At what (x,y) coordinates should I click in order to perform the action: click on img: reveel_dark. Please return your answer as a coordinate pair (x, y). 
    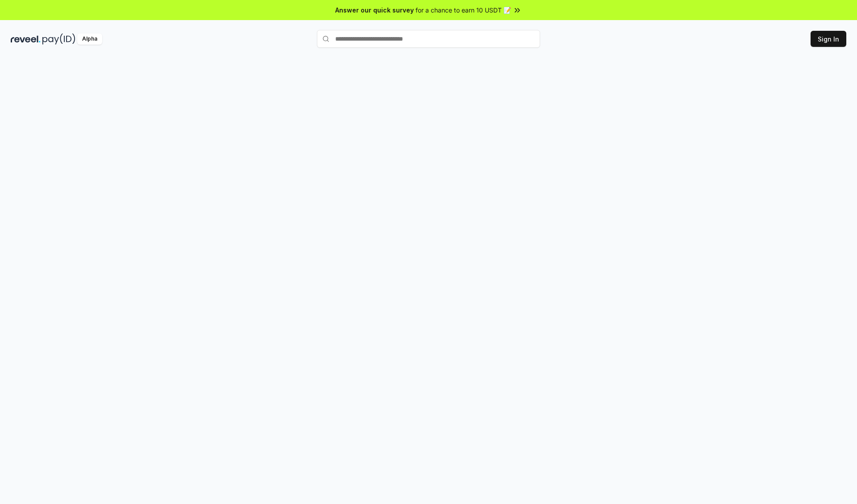
    Looking at the image, I should click on (26, 38).